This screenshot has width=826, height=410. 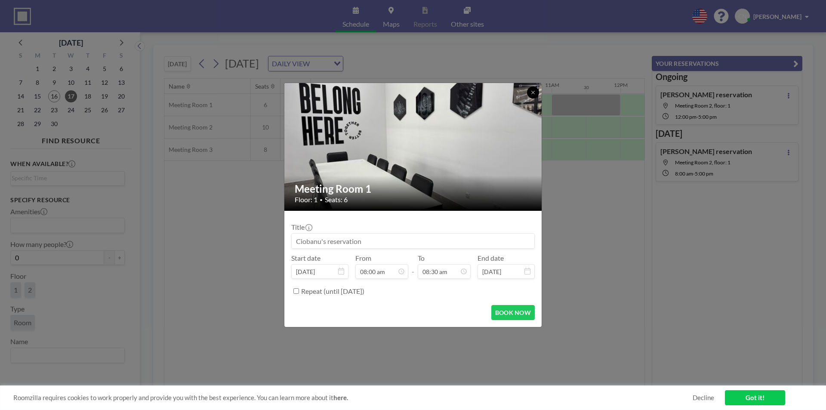 What do you see at coordinates (755, 398) in the screenshot?
I see `a: Got it!` at bounding box center [755, 398].